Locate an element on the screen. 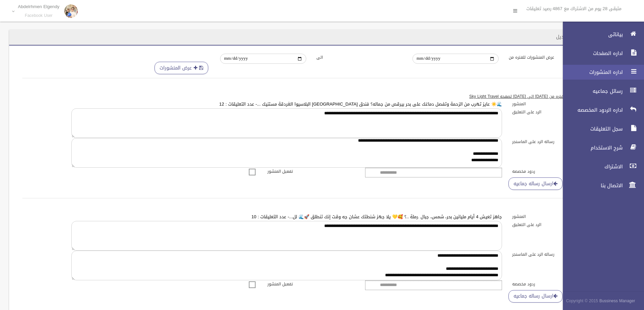 Image resolution: width=644 pixels, height=310 pixels. a: سجل التعليقات is located at coordinates (600, 129).